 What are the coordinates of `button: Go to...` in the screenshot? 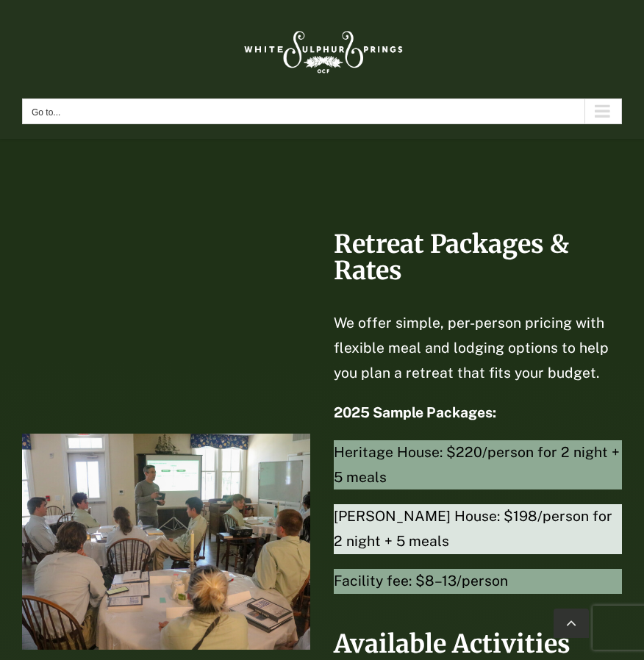 It's located at (322, 111).